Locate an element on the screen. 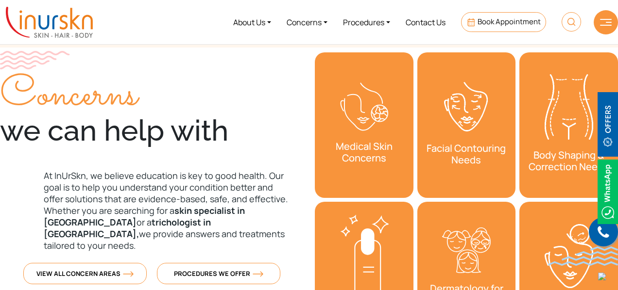 The height and width of the screenshot is (290, 618). img: Body-Shaping-&-Correction-Needs is located at coordinates (569, 107).